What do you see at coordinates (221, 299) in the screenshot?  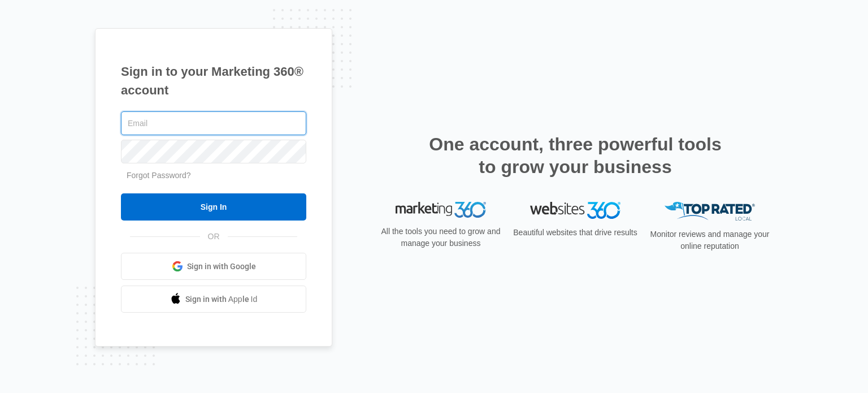 I see `span: Sign in with Apple Id` at bounding box center [221, 299].